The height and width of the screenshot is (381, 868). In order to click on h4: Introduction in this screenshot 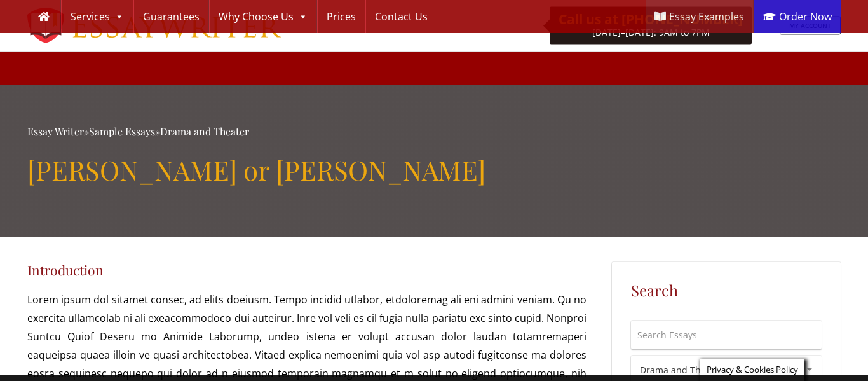, I will do `click(307, 270)`.